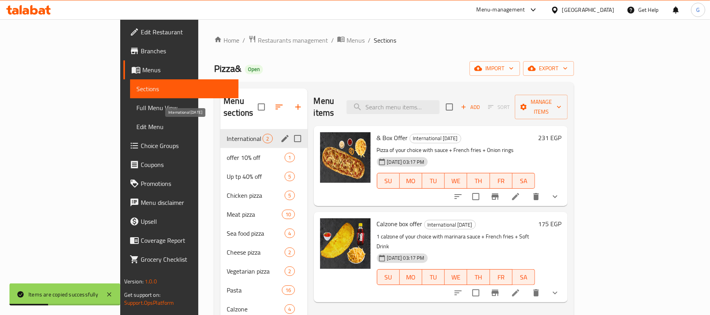 The height and width of the screenshot is (315, 710). I want to click on a: Full Menu View, so click(185, 108).